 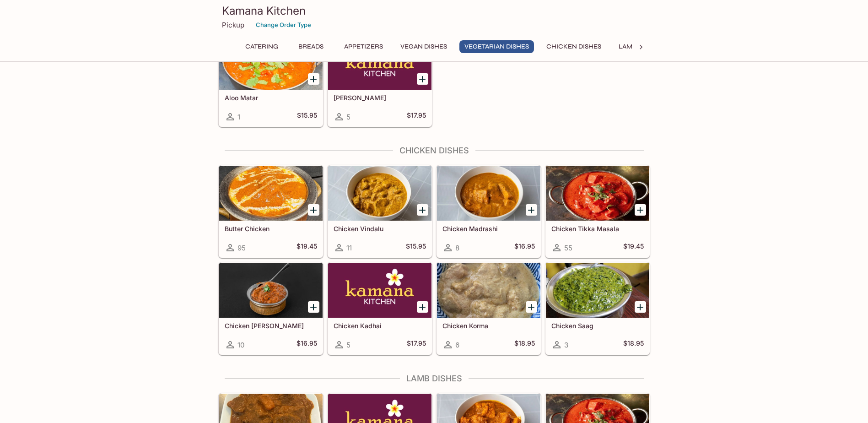 What do you see at coordinates (379, 228) in the screenshot?
I see `h5: Chicken Vindalu` at bounding box center [379, 228].